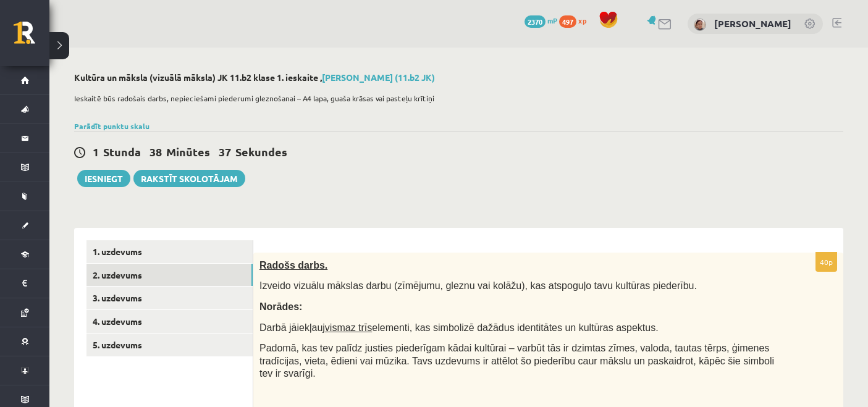  I want to click on a: 4. uzdevums, so click(170, 321).